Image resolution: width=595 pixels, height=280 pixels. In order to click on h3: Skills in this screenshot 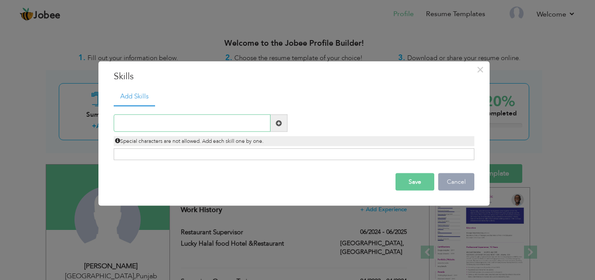, I will do `click(294, 76)`.